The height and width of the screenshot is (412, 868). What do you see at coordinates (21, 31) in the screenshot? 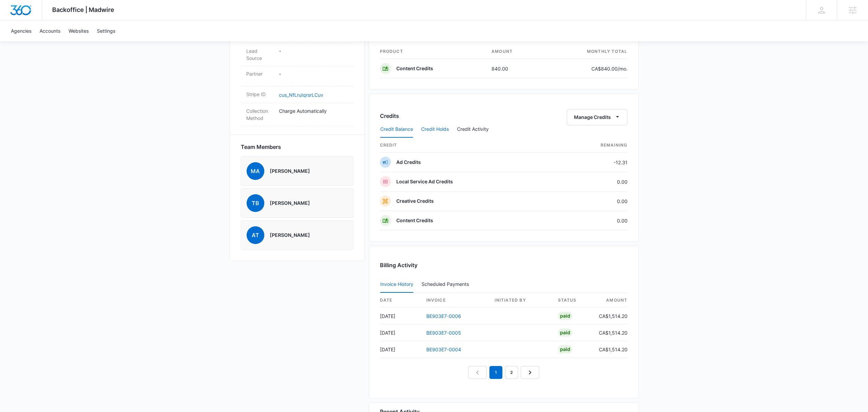
I see `a: Agencies` at bounding box center [21, 31].